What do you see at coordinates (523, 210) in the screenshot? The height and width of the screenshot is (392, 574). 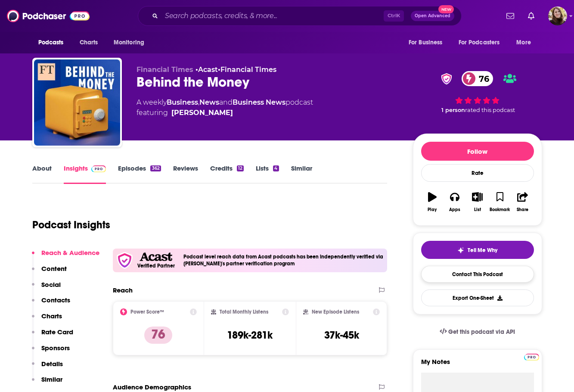 I see `div: Share` at bounding box center [523, 210].